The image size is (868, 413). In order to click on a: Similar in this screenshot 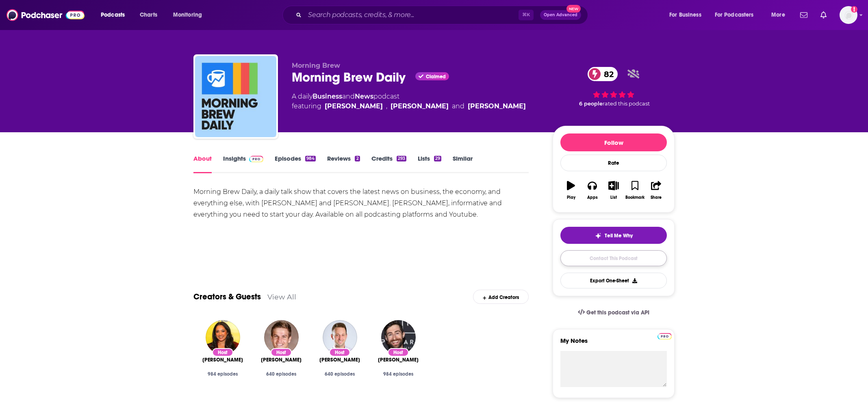, I will do `click(463, 164)`.